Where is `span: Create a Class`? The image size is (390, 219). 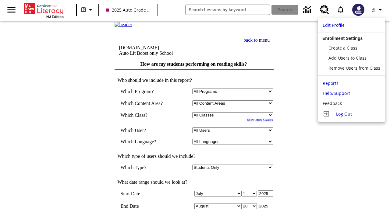
span: Create a Class is located at coordinates (343, 48).